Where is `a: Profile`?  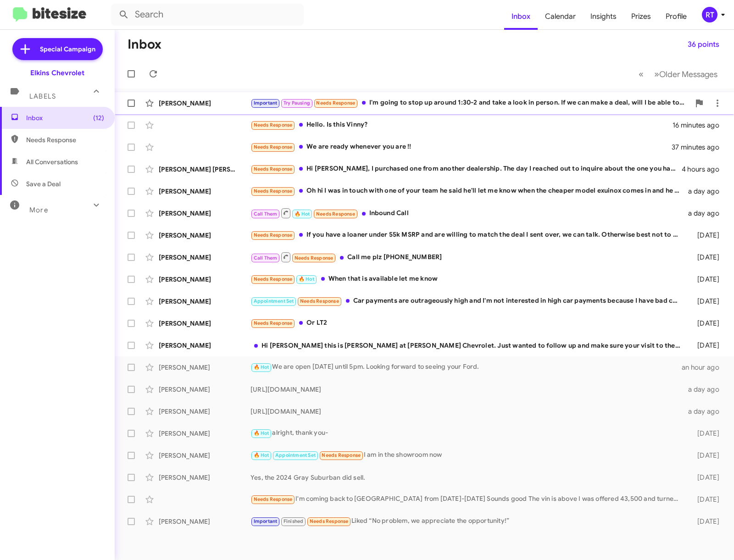 a: Profile is located at coordinates (676, 16).